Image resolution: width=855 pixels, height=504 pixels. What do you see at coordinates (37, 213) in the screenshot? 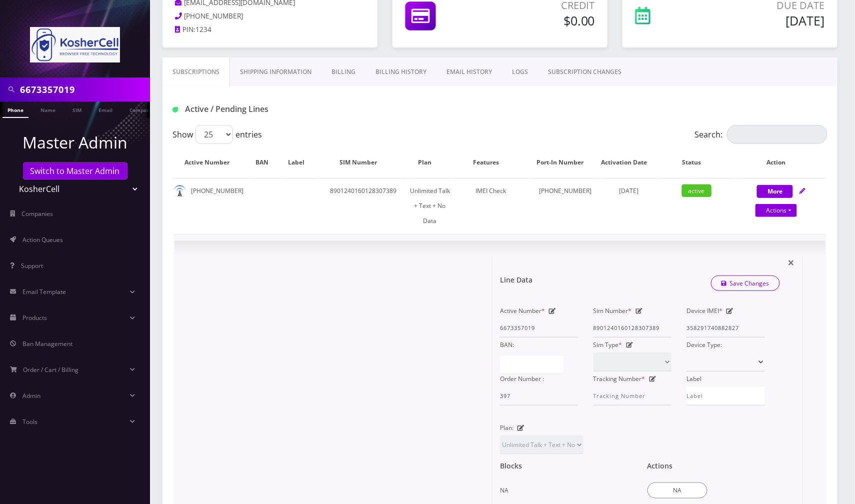
I see `span: Companies` at bounding box center [37, 213].